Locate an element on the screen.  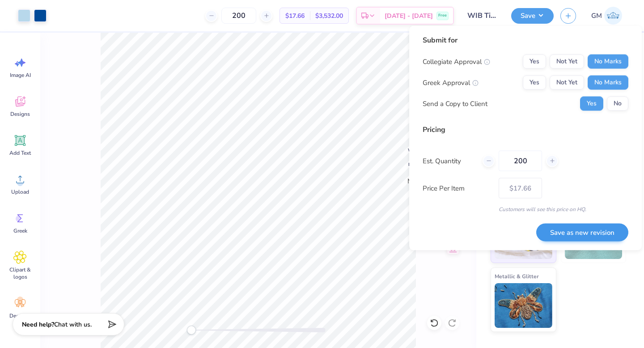
span: Designs is located at coordinates (20, 114).